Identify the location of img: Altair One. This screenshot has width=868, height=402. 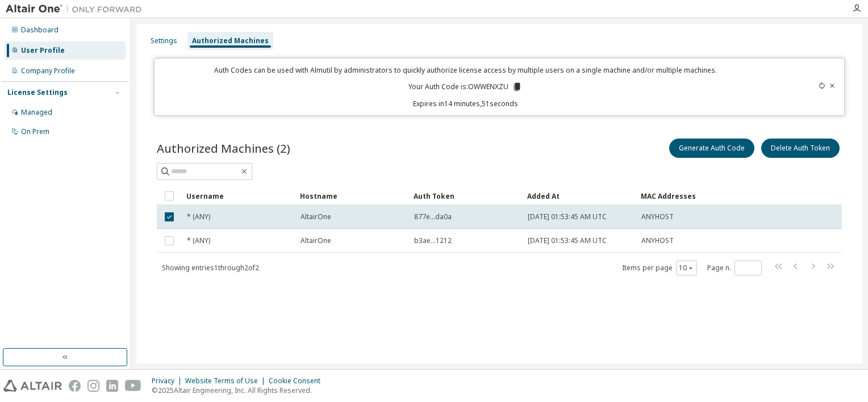
(76, 9).